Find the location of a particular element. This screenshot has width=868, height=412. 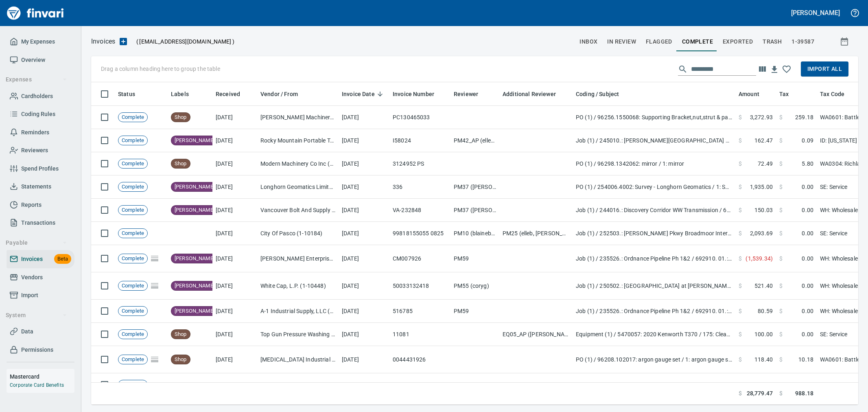

span: Additional Reviewer is located at coordinates (534, 94).